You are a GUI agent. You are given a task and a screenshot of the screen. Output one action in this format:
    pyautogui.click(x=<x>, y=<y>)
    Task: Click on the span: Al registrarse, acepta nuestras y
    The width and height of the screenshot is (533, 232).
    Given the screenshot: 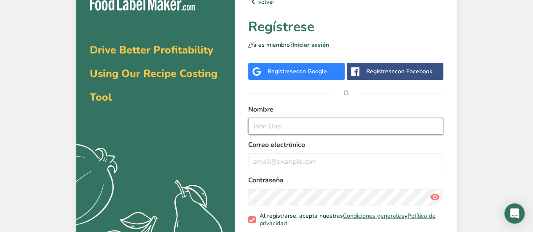 What is the action you would take?
    pyautogui.click(x=348, y=219)
    